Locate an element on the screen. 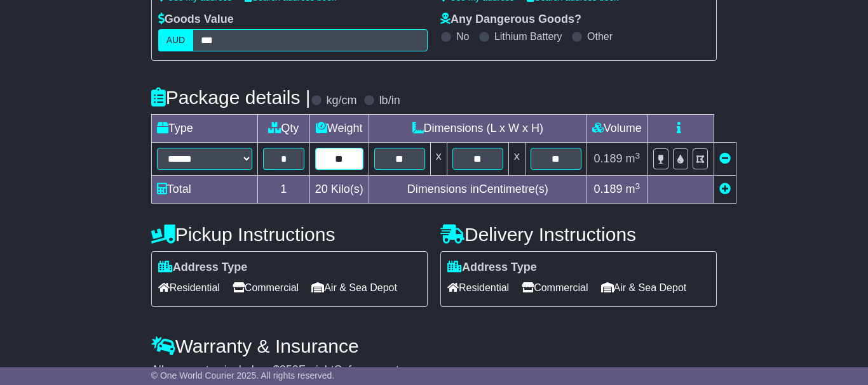 The width and height of the screenshot is (868, 385). div: All our quotes include a $ FreightSafe warranty. is located at coordinates (434, 371).